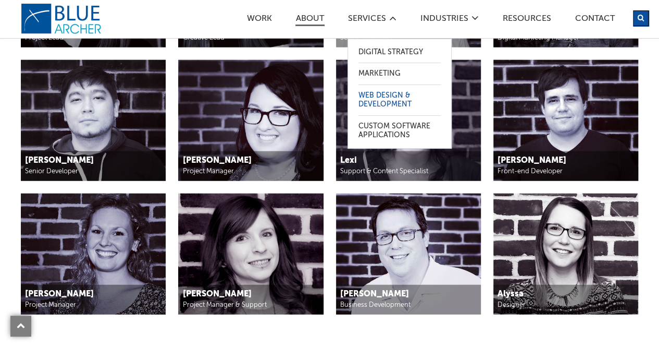 The height and width of the screenshot is (347, 659). Describe the element at coordinates (566, 294) in the screenshot. I see `h5: Alyssa` at that location.